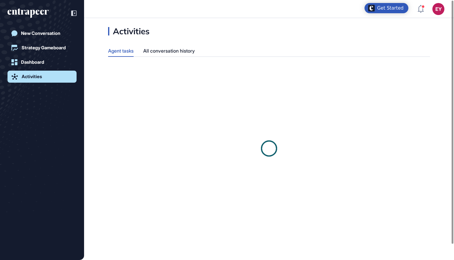 This screenshot has height=260, width=454. I want to click on div: Agent tasks, so click(121, 50).